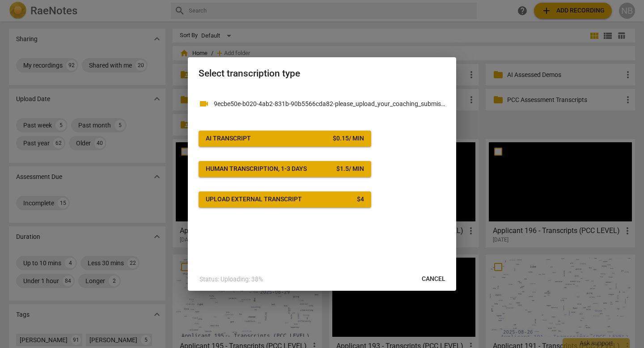  Describe the element at coordinates (204, 104) in the screenshot. I see `span: videocam` at that location.